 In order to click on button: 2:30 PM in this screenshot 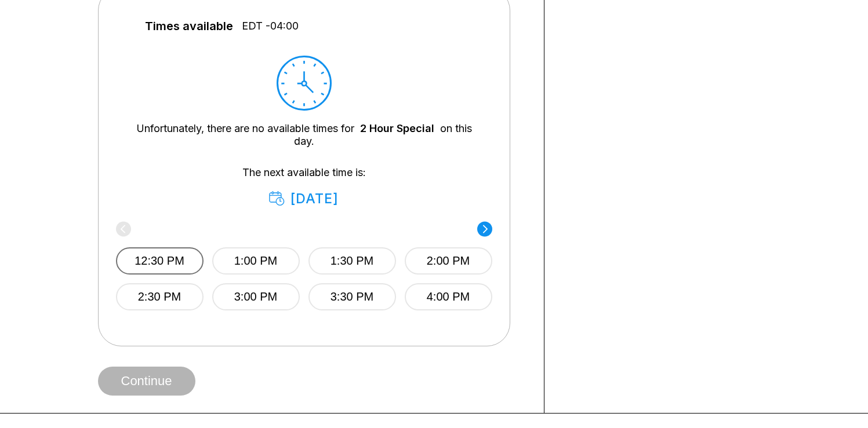, I will do `click(159, 296)`.